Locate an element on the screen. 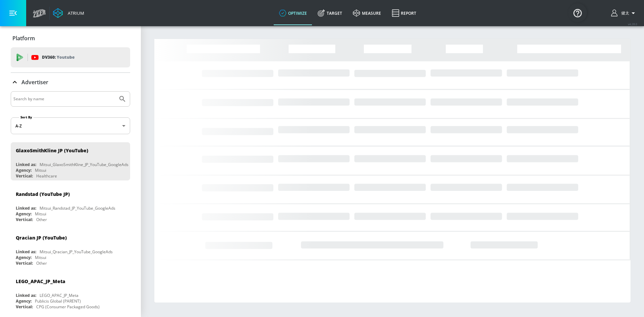  a: Target is located at coordinates (330, 13).